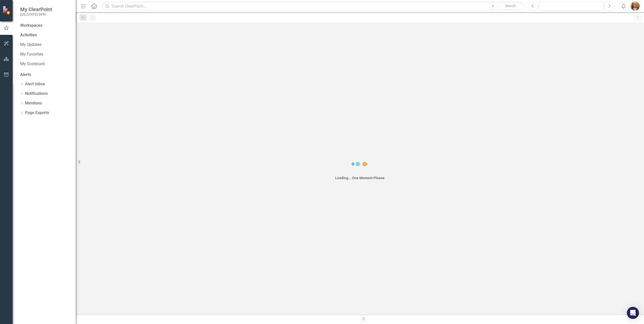 The width and height of the screenshot is (644, 324). What do you see at coordinates (31, 25) in the screenshot?
I see `div: Workspaces` at bounding box center [31, 25].